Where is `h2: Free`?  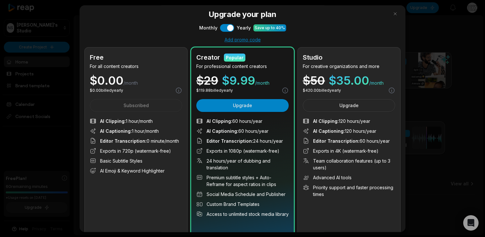 h2: Free is located at coordinates (97, 57).